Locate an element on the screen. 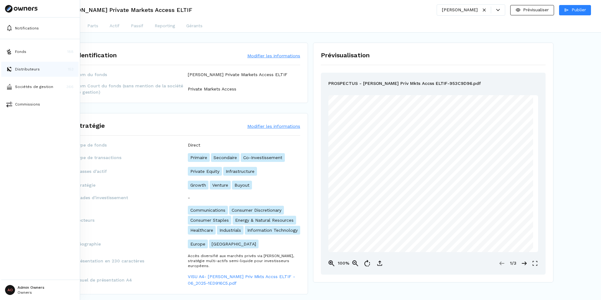  p: Venture is located at coordinates (220, 185).